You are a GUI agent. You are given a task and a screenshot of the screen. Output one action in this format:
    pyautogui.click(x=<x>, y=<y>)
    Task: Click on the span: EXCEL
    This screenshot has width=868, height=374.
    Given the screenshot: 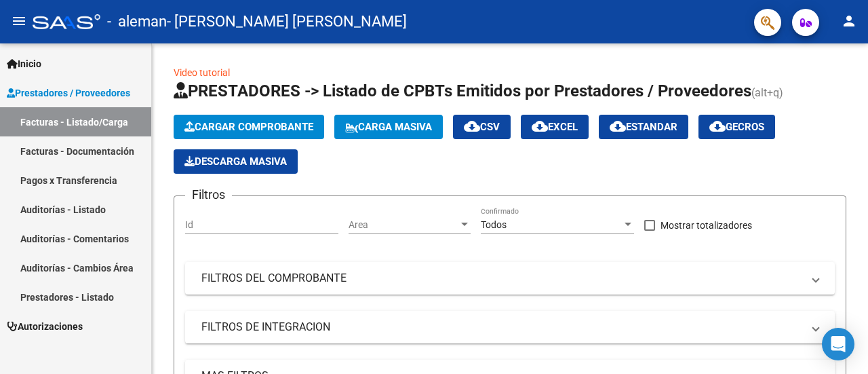 What is the action you would take?
    pyautogui.click(x=554, y=127)
    